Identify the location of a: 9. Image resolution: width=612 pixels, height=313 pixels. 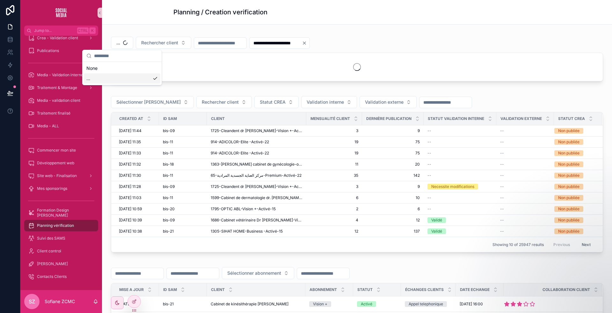
(393, 131).